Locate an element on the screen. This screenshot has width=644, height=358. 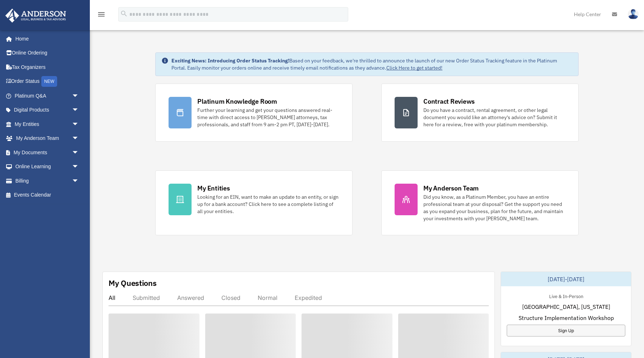
span: Structure Implementation Workshop is located at coordinates (566, 318).